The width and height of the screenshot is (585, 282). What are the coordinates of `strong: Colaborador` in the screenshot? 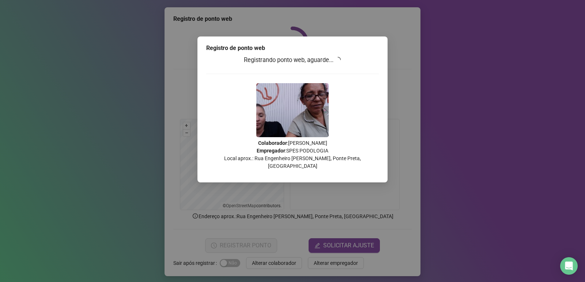 It's located at (272, 143).